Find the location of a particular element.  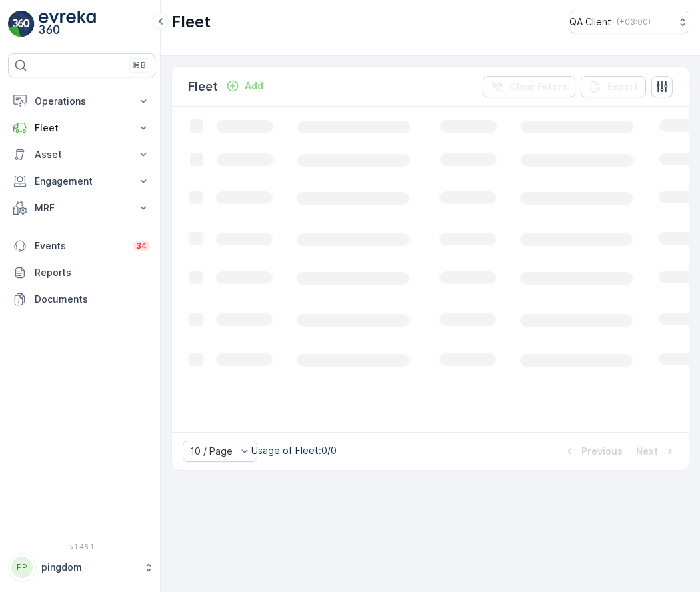

a: Documents is located at coordinates (81, 299).